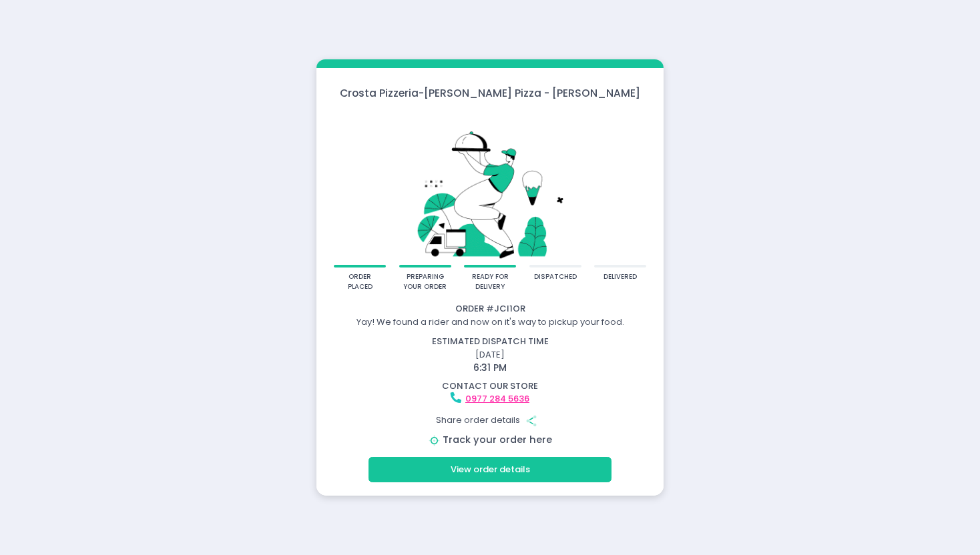 This screenshot has width=980, height=555. I want to click on div: estimated dispatch time, so click(490, 341).